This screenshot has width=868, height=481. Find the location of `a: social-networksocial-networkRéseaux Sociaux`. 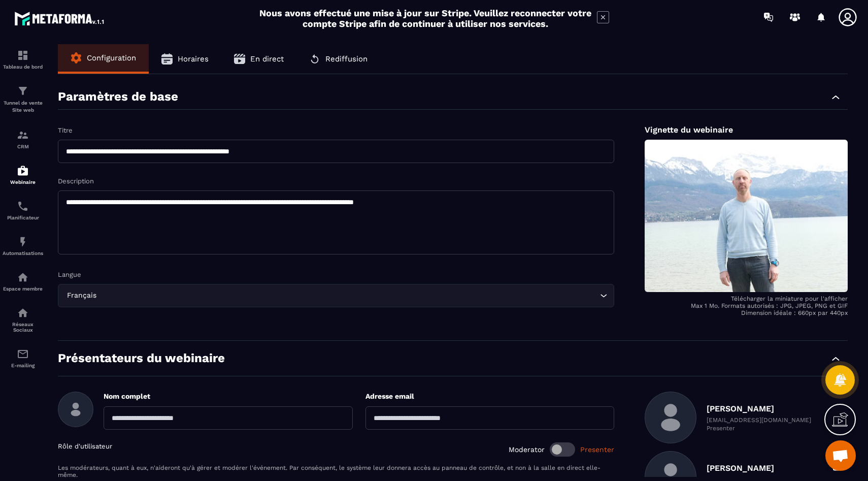

a: social-networksocial-networkRéseaux Sociaux is located at coordinates (23, 320).